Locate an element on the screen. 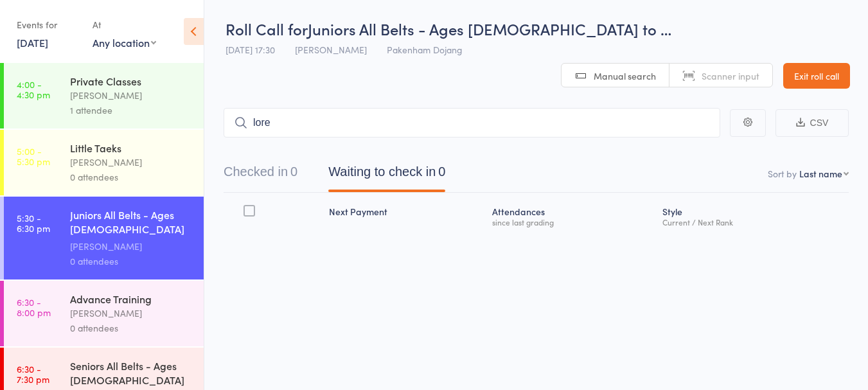 The height and width of the screenshot is (390, 868). span: Scanner input is located at coordinates (731, 76).